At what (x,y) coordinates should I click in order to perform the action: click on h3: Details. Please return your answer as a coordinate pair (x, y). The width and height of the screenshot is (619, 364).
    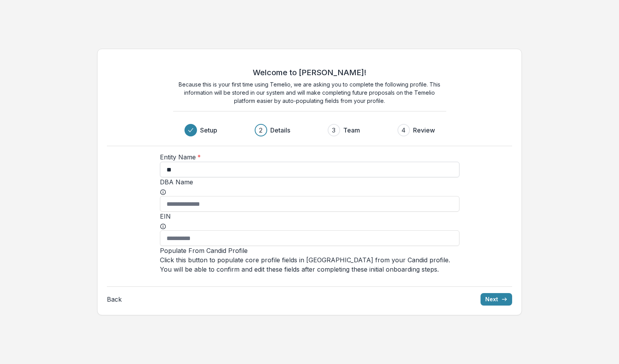
    Looking at the image, I should click on (280, 130).